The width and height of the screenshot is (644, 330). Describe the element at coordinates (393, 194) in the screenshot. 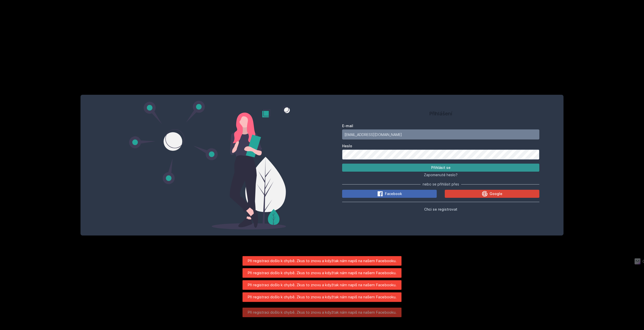

I see `span: Facebook` at that location.